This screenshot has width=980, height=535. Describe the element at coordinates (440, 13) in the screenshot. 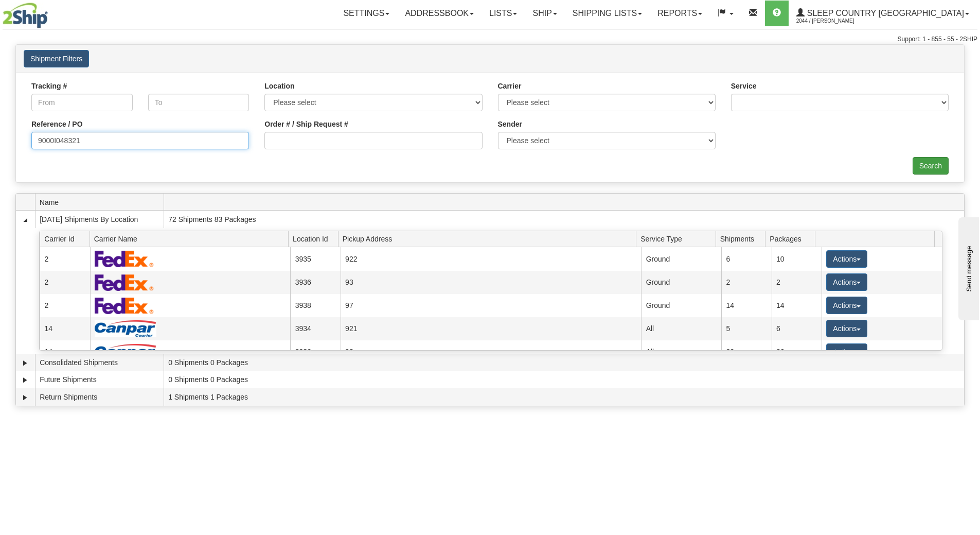

I see `a: Addressbook` at that location.